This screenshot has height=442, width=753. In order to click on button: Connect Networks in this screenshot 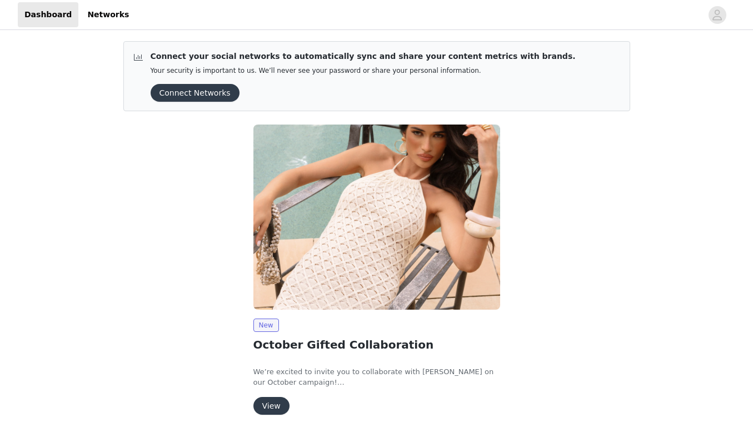, I will do `click(195, 93)`.